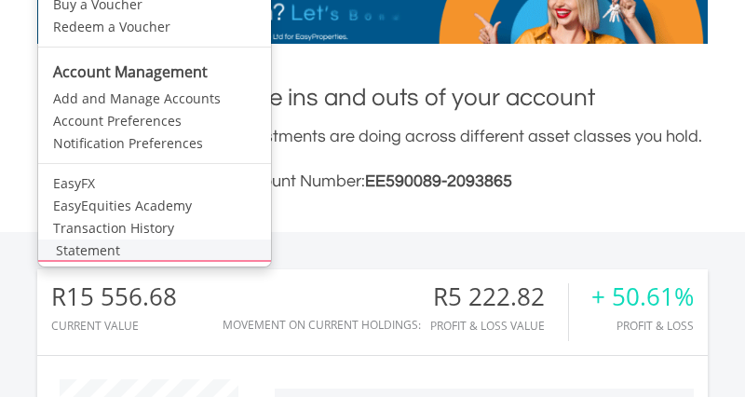 This screenshot has width=745, height=397. Describe the element at coordinates (643, 325) in the screenshot. I see `div: Profit & Loss` at that location.